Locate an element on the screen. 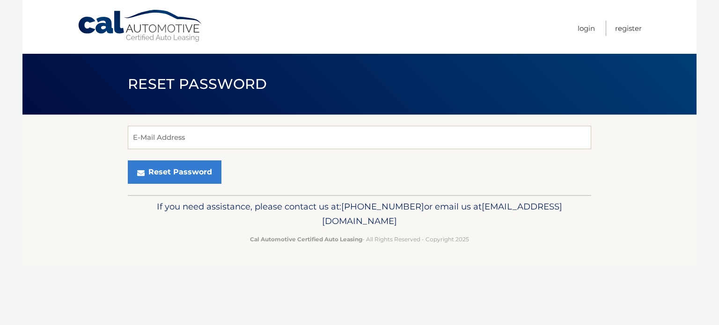 The image size is (719, 325). button: Reset Password is located at coordinates (175, 172).